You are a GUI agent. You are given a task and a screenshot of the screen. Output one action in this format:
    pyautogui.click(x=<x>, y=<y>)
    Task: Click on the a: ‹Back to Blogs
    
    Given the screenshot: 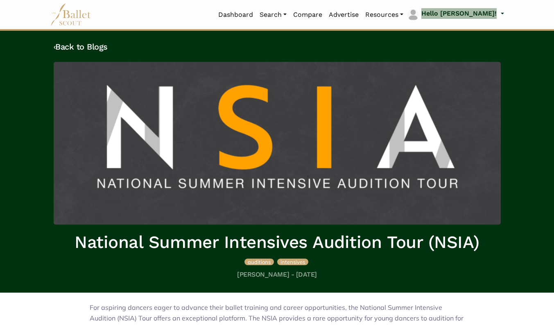 What is the action you would take?
    pyautogui.click(x=81, y=47)
    